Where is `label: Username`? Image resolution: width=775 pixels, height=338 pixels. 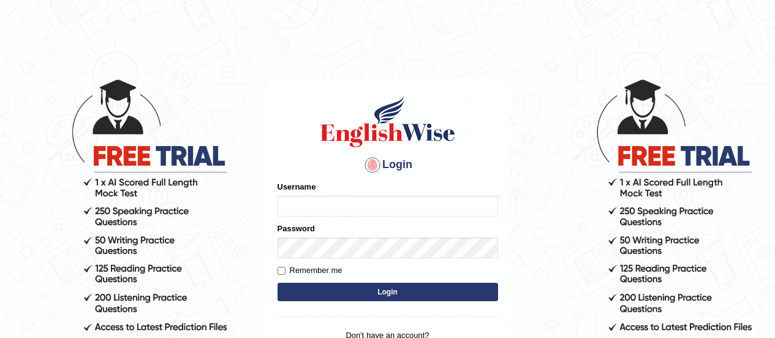
label: Username is located at coordinates (297, 186).